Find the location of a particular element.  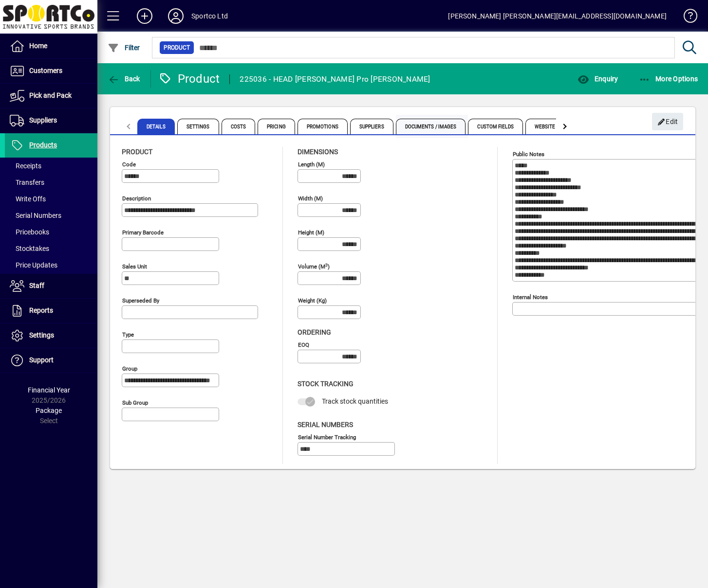

mat-label: Sub group is located at coordinates (135, 403).